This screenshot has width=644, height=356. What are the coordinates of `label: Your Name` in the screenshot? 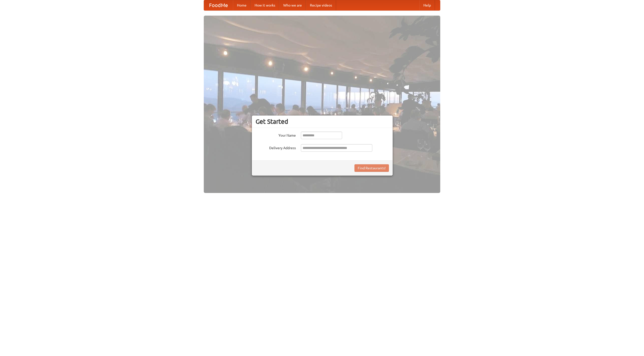 It's located at (275, 135).